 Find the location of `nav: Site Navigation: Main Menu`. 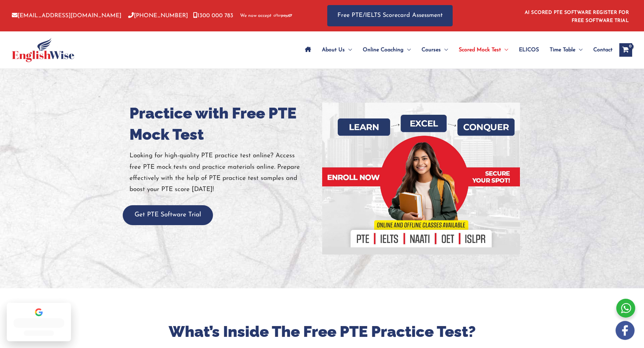

nav: Site Navigation: Main Menu is located at coordinates (456, 50).